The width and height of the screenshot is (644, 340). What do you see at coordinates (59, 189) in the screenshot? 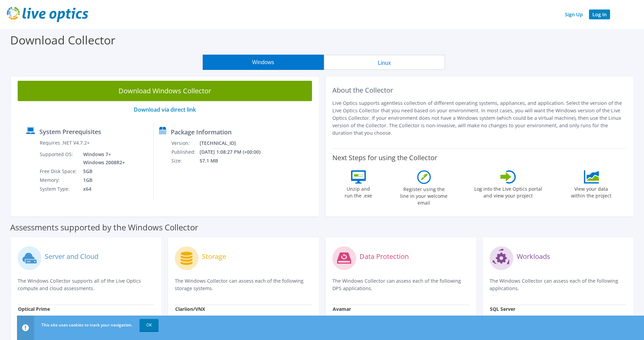
I see `td: System Type:` at bounding box center [59, 189].